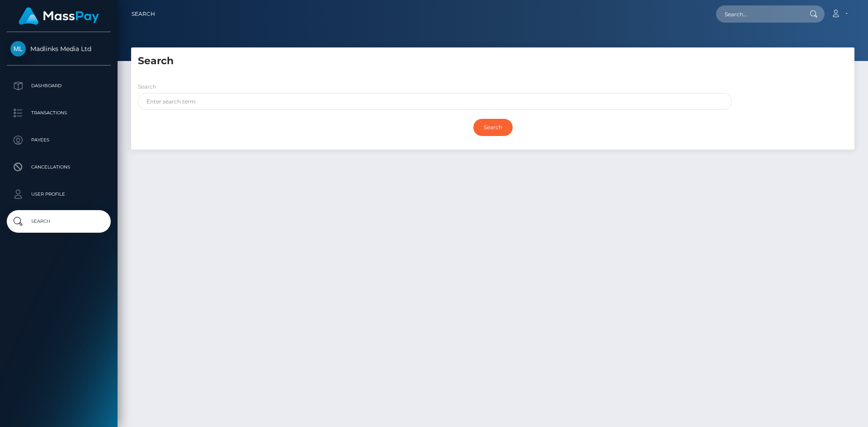 This screenshot has height=427, width=868. I want to click on p: Transactions, so click(59, 113).